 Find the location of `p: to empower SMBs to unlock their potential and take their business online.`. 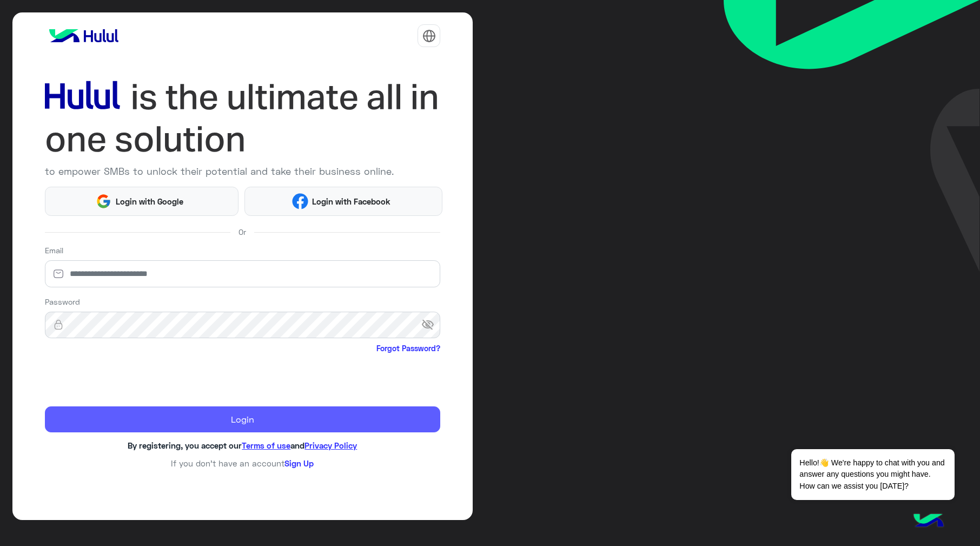

p: to empower SMBs to unlock their potential and take their business online. is located at coordinates (243, 171).